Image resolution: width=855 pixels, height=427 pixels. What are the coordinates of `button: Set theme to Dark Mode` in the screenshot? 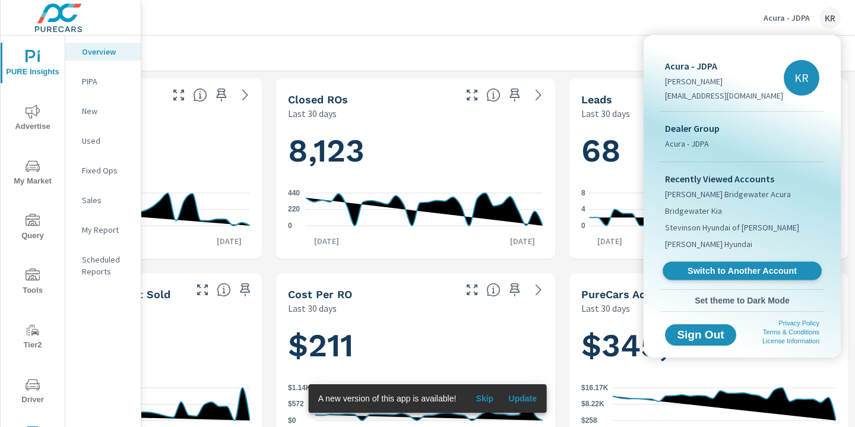 It's located at (742, 300).